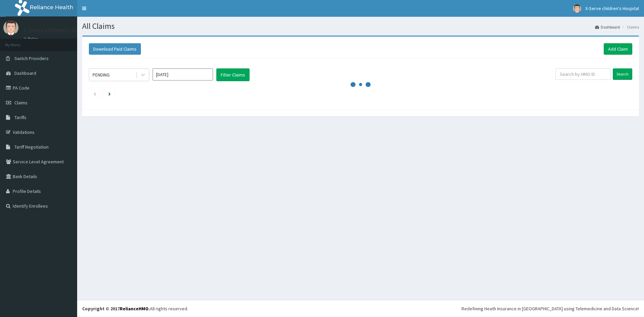 This screenshot has height=317, width=644. What do you see at coordinates (135, 308) in the screenshot?
I see `a: RelianceHMO` at bounding box center [135, 308].